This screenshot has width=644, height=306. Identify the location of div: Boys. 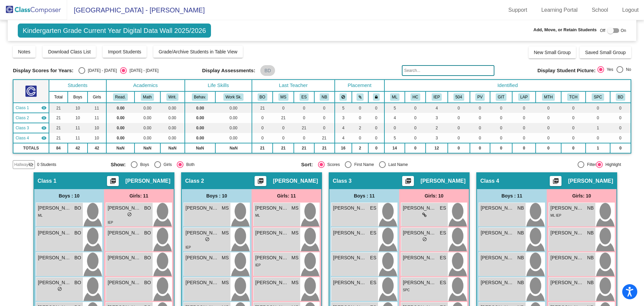
(143, 165).